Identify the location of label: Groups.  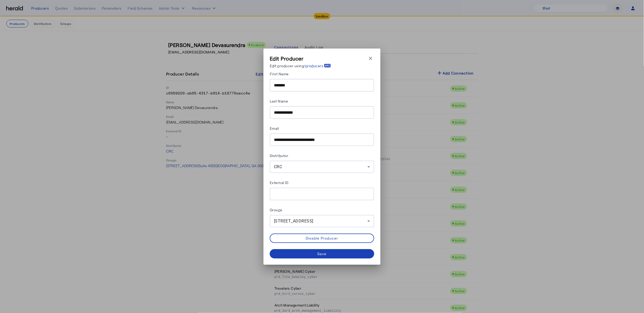
(276, 210).